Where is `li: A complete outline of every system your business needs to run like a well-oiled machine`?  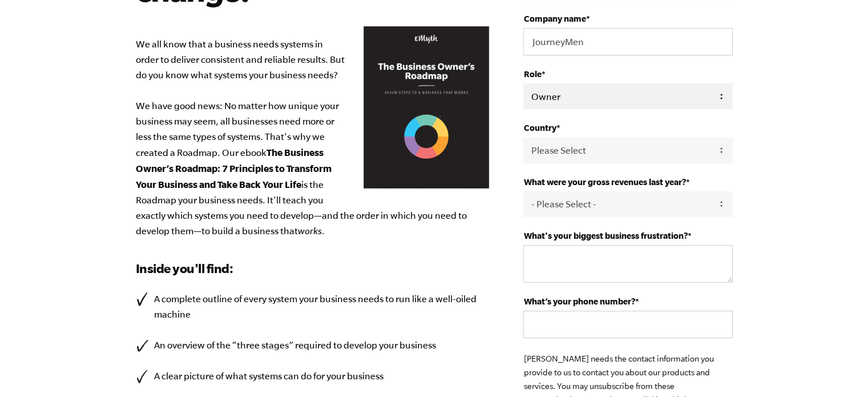 li: A complete outline of every system your business needs to run like a well-oiled machine is located at coordinates (312, 307).